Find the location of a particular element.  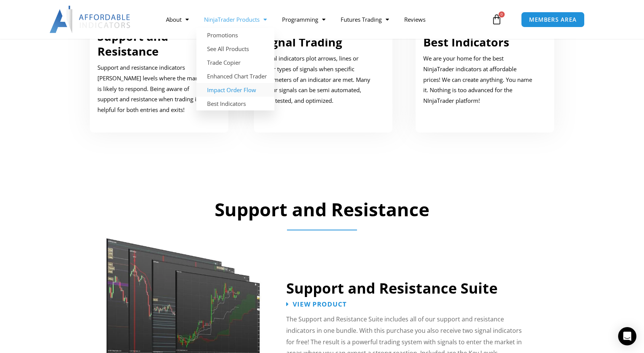

a: See All Products is located at coordinates (235, 48).